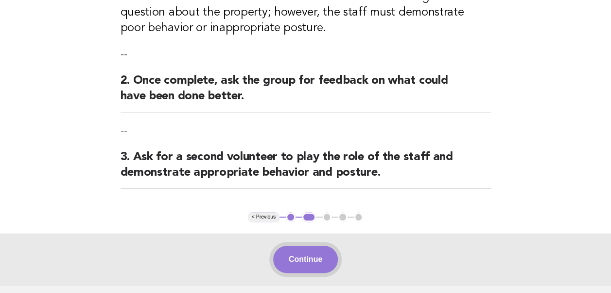 This screenshot has height=293, width=611. Describe the element at coordinates (306, 169) in the screenshot. I see `h2: 3. Ask for a second volunteer to play the role of the staff and demonstrate appropriate behavior ...` at that location.